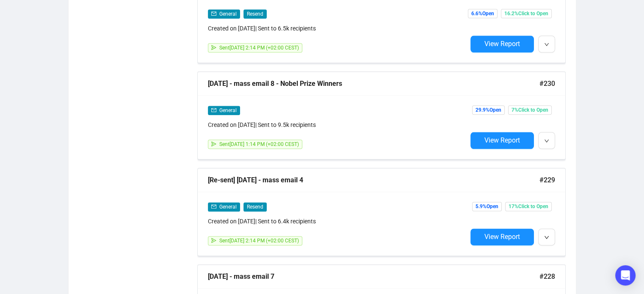  I want to click on span: 6.6% Open, so click(482, 13).